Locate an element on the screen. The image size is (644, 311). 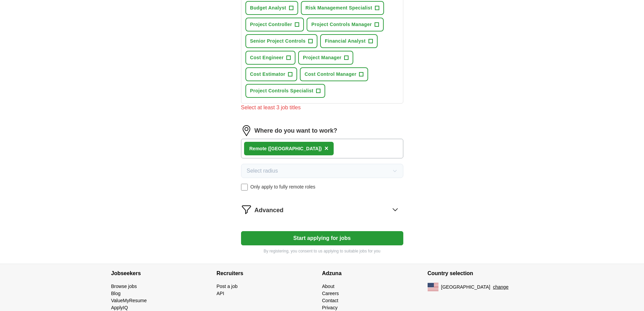
button: Project Controller is located at coordinates (275, 24).